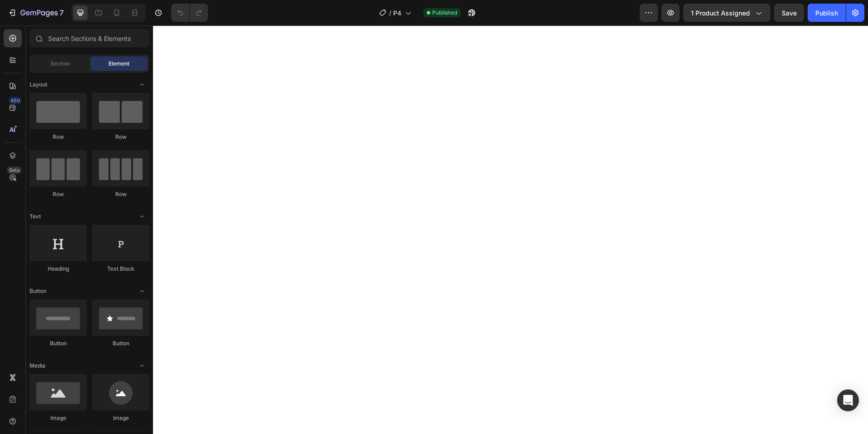 This screenshot has height=434, width=868. Describe the element at coordinates (60, 64) in the screenshot. I see `span: Section` at that location.